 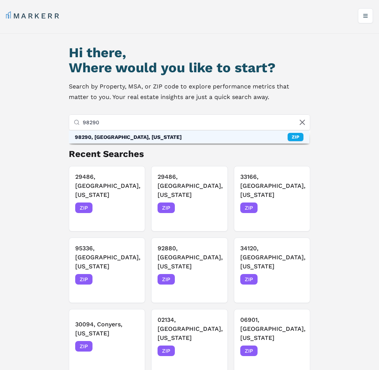 What do you see at coordinates (190, 53) in the screenshot?
I see `h1: Hi there,` at bounding box center [190, 53].